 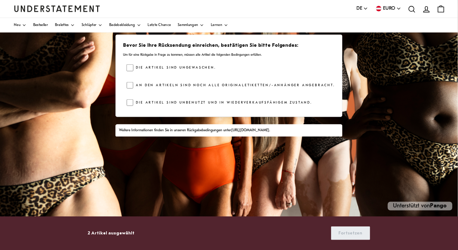 What do you see at coordinates (191, 25) in the screenshot?
I see `a: Sammlungen` at bounding box center [191, 25].